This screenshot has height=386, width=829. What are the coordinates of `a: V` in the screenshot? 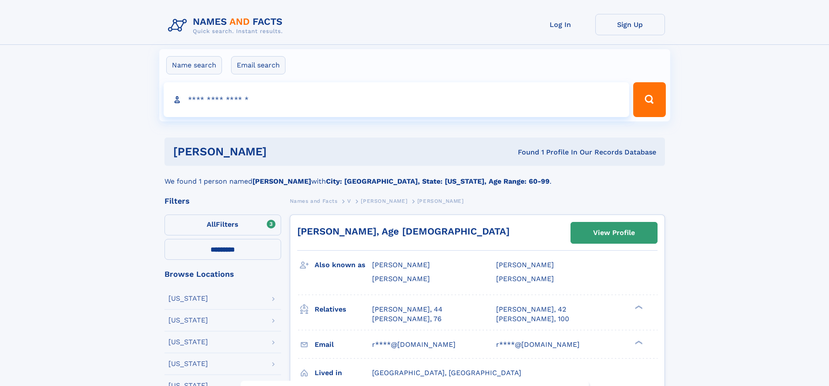 It's located at (349, 201).